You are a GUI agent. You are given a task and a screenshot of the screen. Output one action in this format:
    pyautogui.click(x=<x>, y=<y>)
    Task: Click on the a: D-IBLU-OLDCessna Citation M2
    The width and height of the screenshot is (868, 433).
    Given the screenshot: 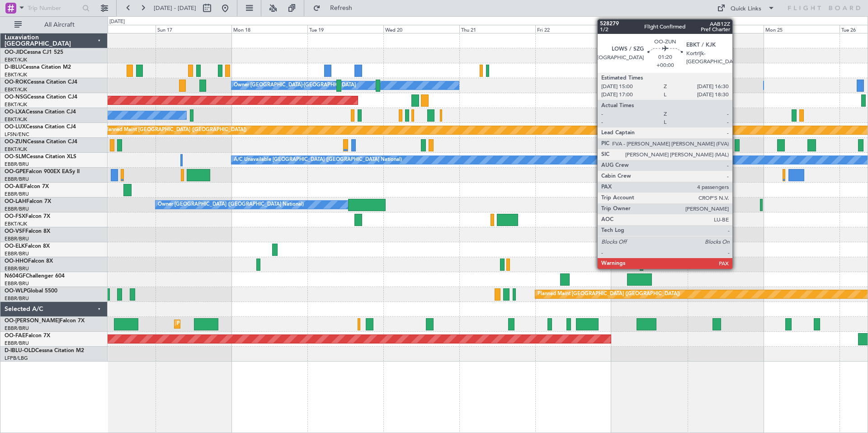 What is the action you would take?
    pyautogui.click(x=44, y=351)
    